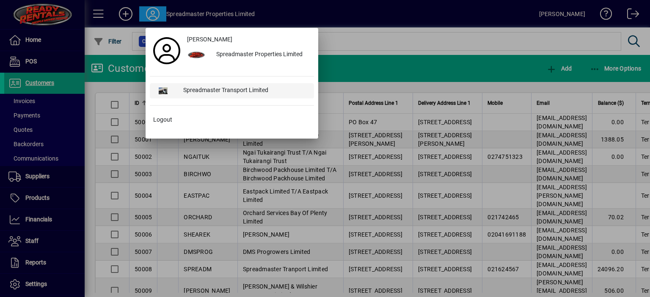 The image size is (650, 297). Describe the element at coordinates (249, 55) in the screenshot. I see `button: Spreadmaster Properties Limited` at that location.